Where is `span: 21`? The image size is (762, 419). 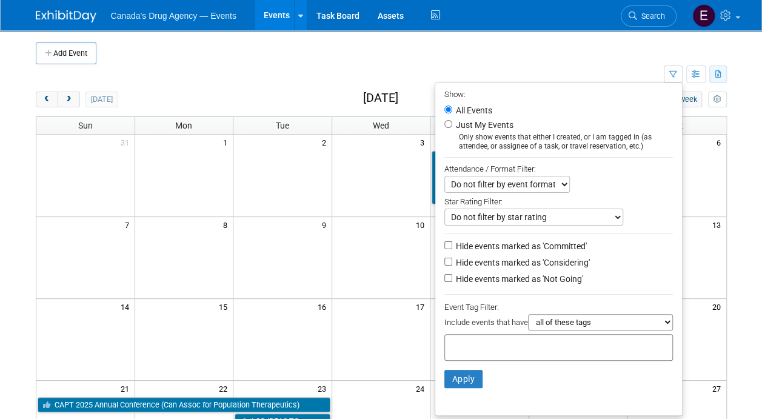 span: 21 is located at coordinates (127, 388).